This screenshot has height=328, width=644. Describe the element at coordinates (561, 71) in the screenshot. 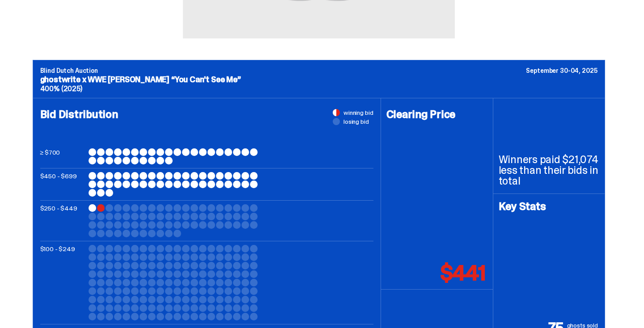

I see `p: September 30-04, 2025` at that location.